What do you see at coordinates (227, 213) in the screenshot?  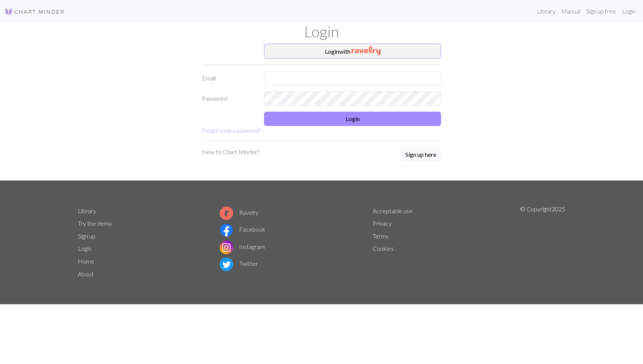 I see `img: Ravelry logo` at bounding box center [227, 213].